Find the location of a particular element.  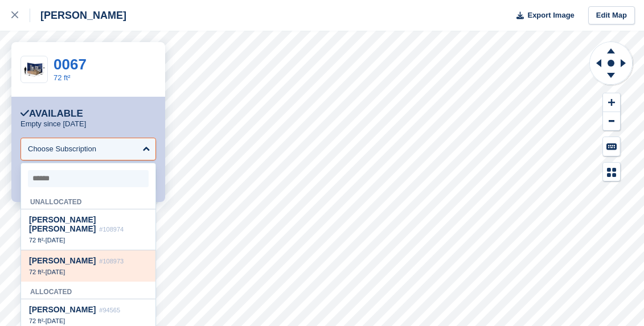

a: 0067 is located at coordinates (70, 64).